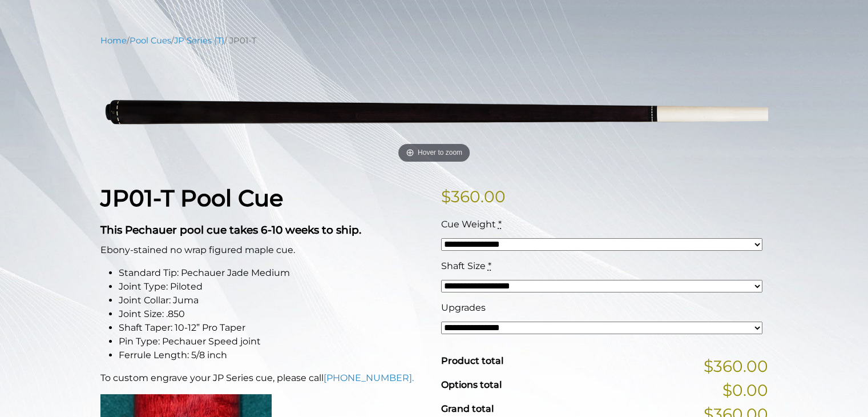 The height and width of the screenshot is (417, 868). I want to click on span: Upgrades, so click(463, 307).